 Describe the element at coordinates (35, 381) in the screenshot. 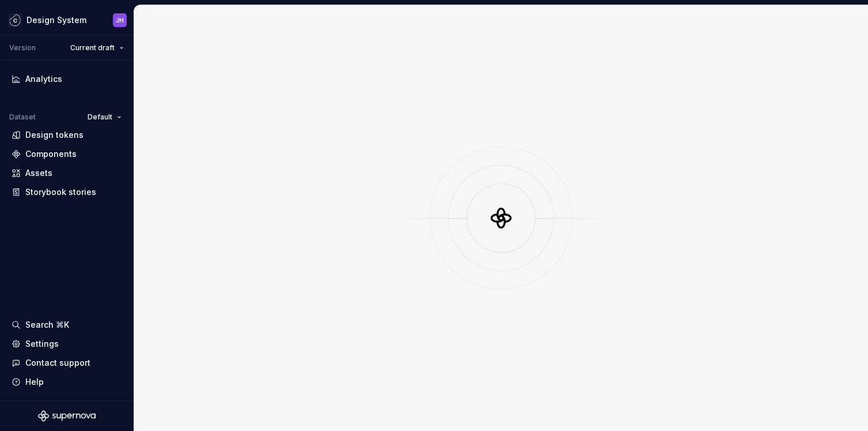

I see `div: Help` at that location.